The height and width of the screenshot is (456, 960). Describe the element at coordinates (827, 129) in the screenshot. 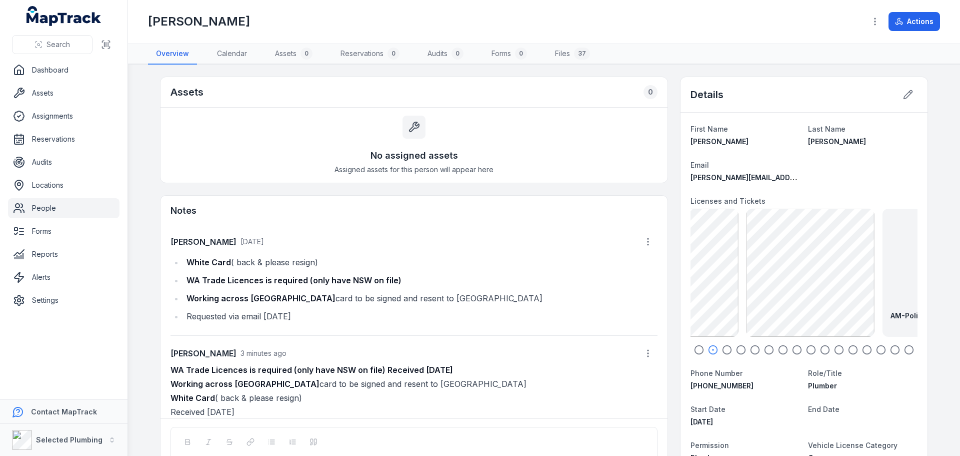

I see `span: Last Name` at that location.